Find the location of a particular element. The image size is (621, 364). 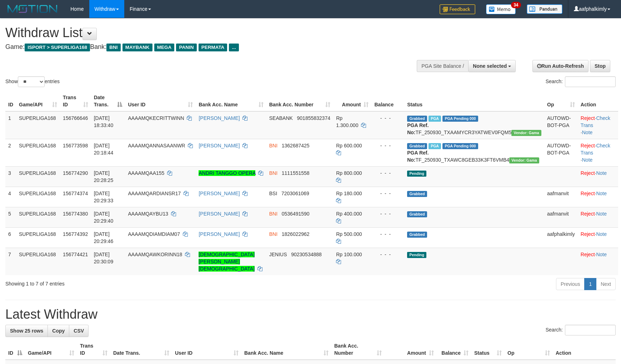

span: 156774290 is located at coordinates (76, 173).